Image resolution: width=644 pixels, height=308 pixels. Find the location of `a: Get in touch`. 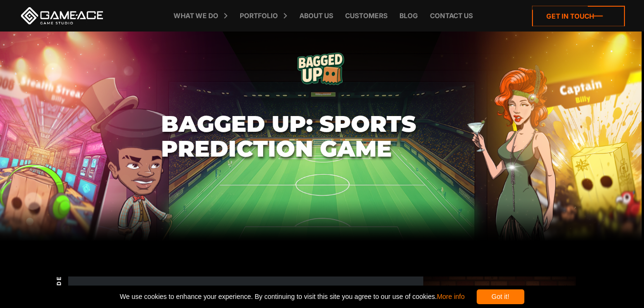

a: Get in touch is located at coordinates (578, 16).